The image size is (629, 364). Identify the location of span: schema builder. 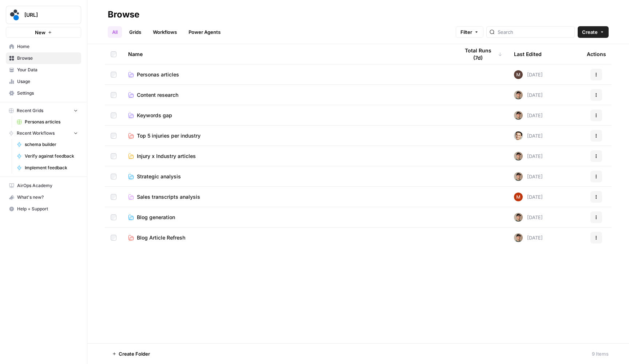
(51, 145).